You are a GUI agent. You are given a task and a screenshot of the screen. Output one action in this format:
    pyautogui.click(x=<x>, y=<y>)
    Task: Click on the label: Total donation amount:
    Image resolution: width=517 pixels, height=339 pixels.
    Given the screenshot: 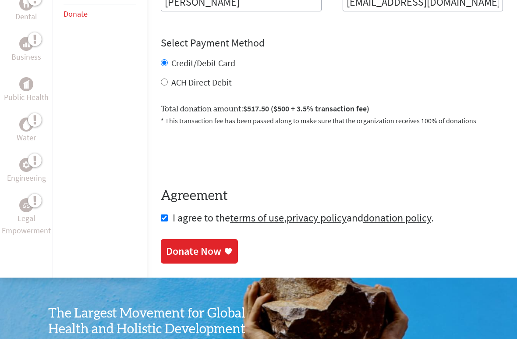 What is the action you would take?
    pyautogui.click(x=265, y=109)
    